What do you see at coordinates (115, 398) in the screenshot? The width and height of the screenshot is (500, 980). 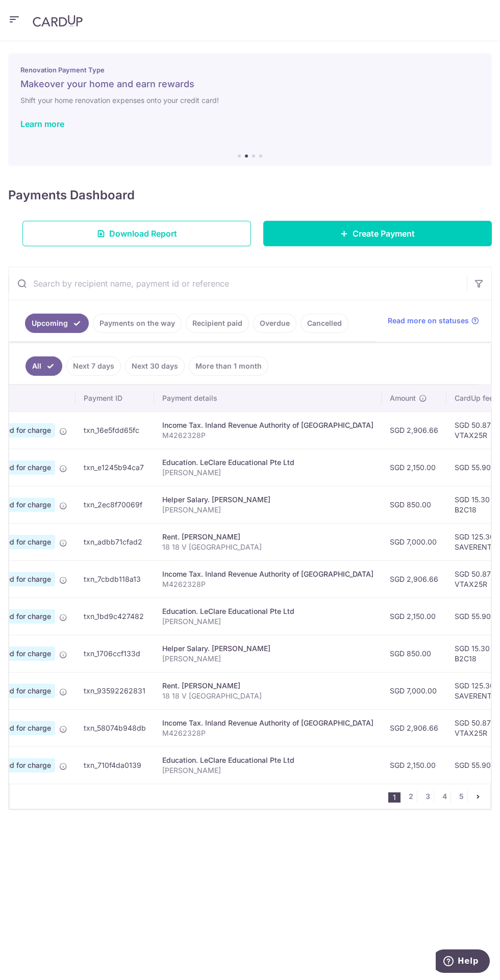 I see `th: Payment ID` at bounding box center [115, 398].